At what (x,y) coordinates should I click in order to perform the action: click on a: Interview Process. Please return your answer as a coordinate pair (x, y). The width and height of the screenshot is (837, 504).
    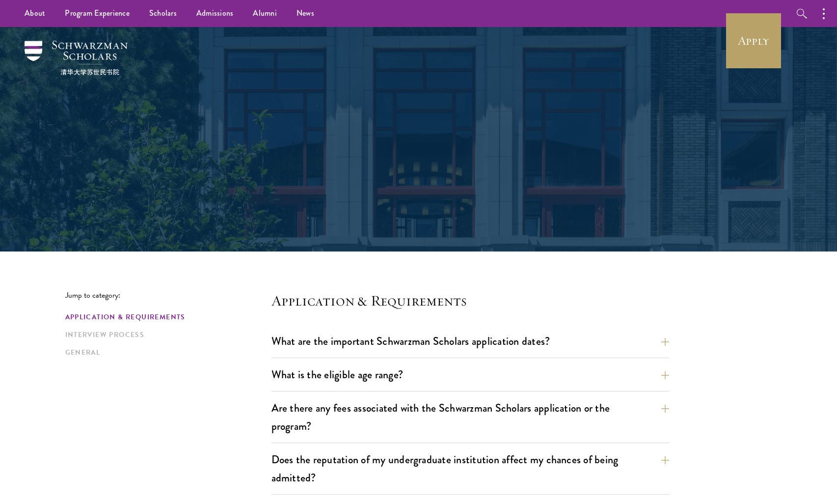
    Looking at the image, I should click on (165, 334).